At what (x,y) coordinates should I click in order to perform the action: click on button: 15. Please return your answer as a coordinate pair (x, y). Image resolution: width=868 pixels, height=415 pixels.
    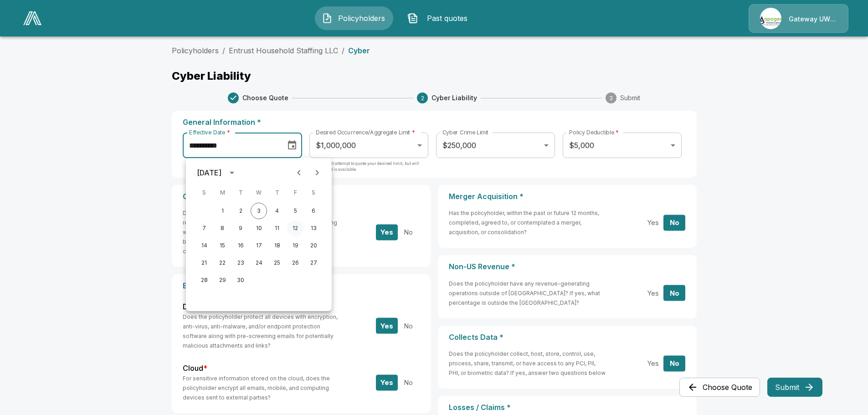
    Looking at the image, I should click on (222, 246).